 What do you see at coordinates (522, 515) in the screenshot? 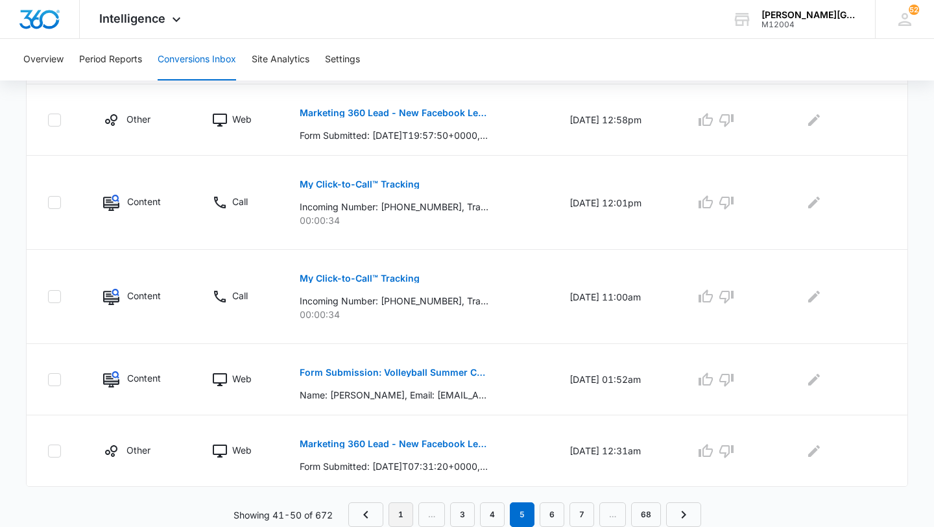
I see `em: 5` at bounding box center [522, 515].